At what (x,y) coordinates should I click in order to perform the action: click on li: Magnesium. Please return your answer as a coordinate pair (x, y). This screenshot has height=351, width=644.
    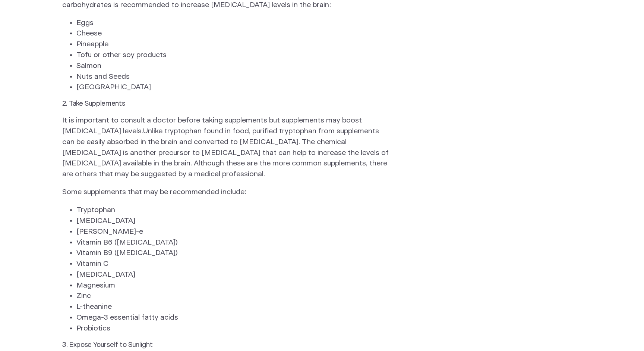
    Looking at the image, I should click on (227, 285).